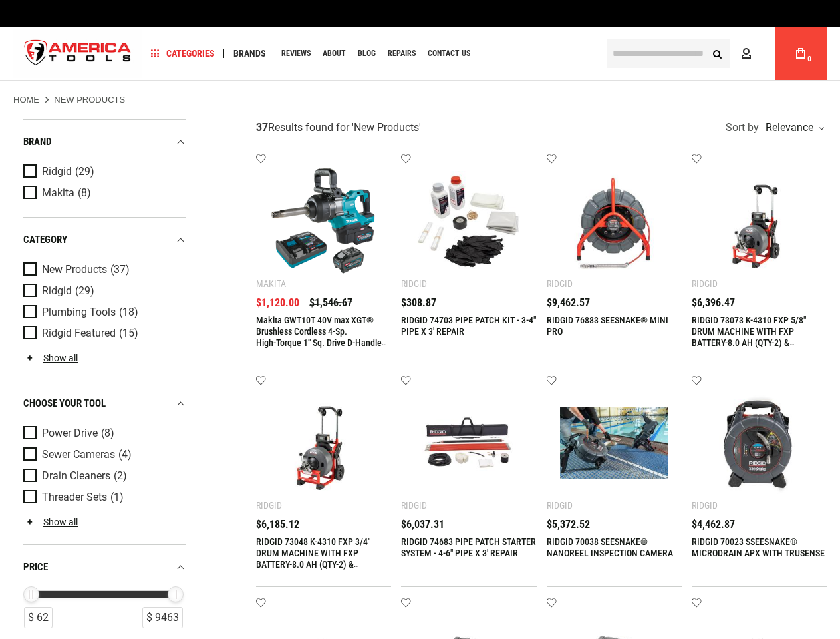 Image resolution: width=840 pixels, height=639 pixels. I want to click on span: $5,372.52, so click(568, 525).